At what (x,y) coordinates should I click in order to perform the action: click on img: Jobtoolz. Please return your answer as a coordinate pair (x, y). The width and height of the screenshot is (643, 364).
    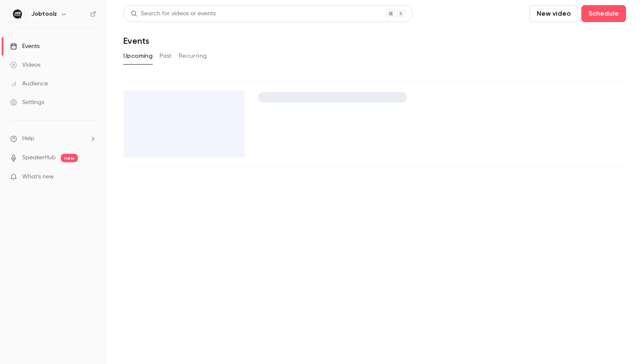
    Looking at the image, I should click on (17, 14).